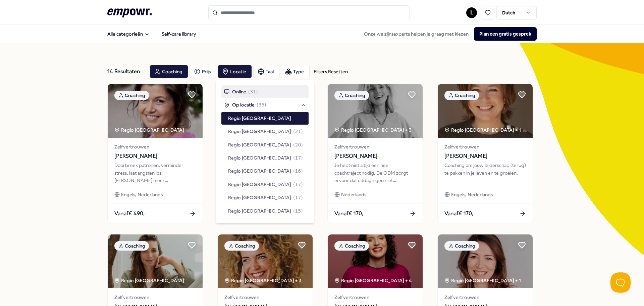  Describe the element at coordinates (126, 72) in the screenshot. I see `div: 14 Resultaten` at that location.